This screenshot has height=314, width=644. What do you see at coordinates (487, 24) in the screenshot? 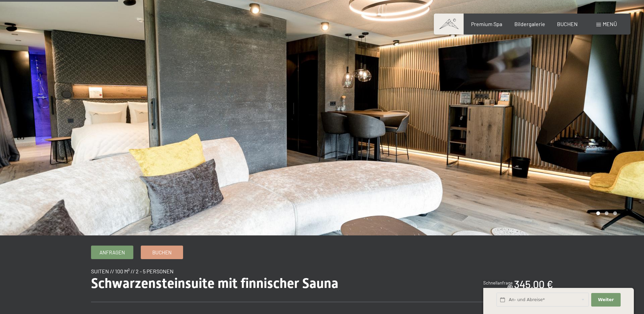
I see `a: Premium Spa` at bounding box center [487, 24].